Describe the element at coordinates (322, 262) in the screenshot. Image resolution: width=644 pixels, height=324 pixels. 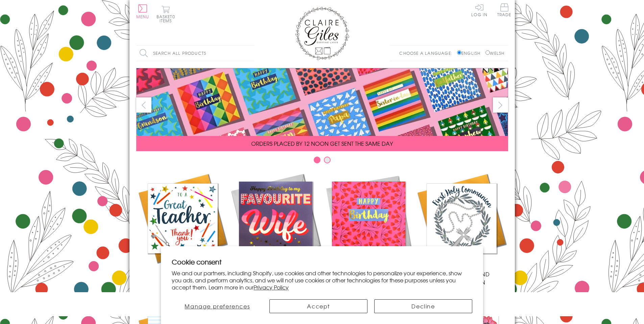
I see `h2: Cookie consent` at that location.